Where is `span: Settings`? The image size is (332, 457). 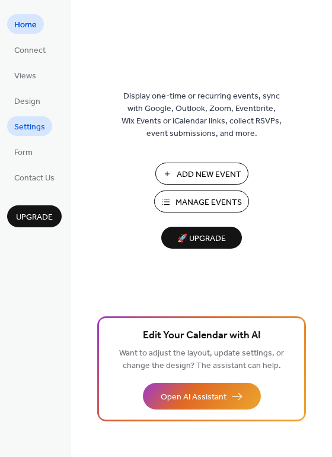 span: Settings is located at coordinates (30, 127).